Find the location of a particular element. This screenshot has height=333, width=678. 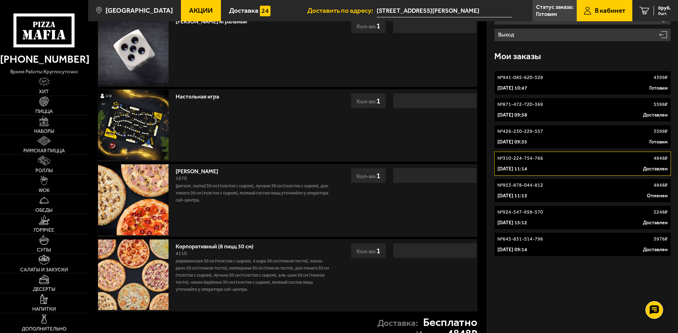

p: Отменен is located at coordinates (657, 196).